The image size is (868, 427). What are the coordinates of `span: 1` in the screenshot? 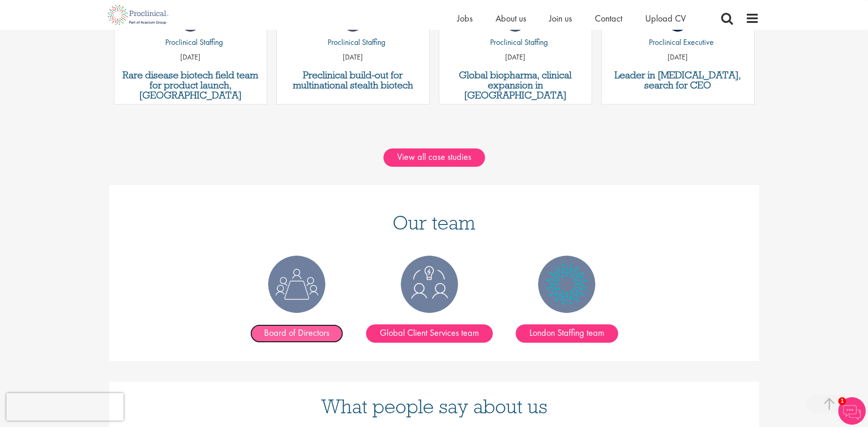 It's located at (842, 400).